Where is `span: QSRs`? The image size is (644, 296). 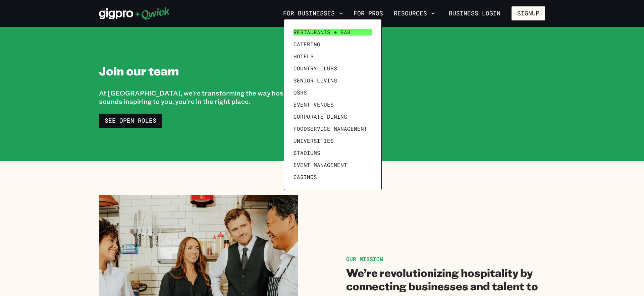 span: QSRs is located at coordinates (300, 93).